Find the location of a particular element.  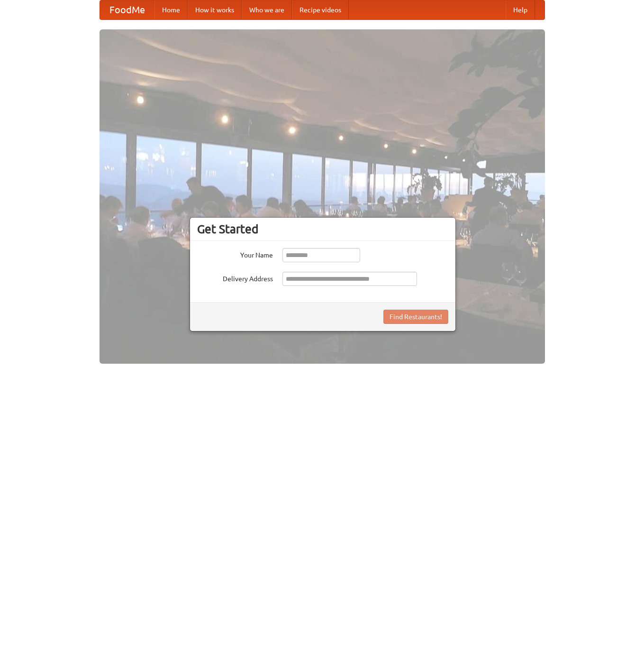

a: How it works is located at coordinates (214, 10).